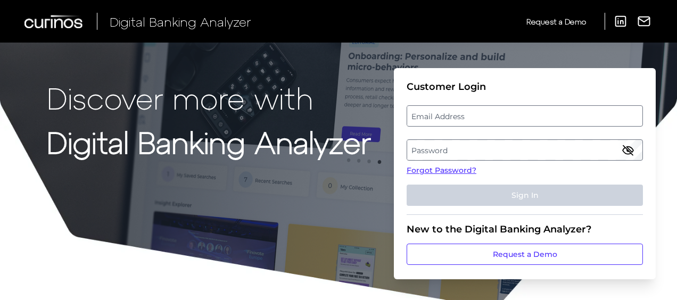 The image size is (677, 300). Describe the element at coordinates (524, 150) in the screenshot. I see `label: Password` at that location.